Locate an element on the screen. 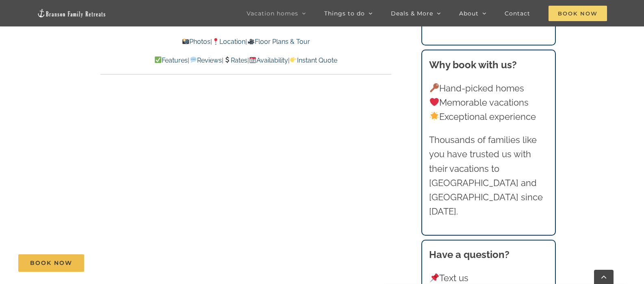 This screenshot has width=644, height=284. p: Hand-picked homes Memorable vacations Exceptional experience is located at coordinates (488, 103).